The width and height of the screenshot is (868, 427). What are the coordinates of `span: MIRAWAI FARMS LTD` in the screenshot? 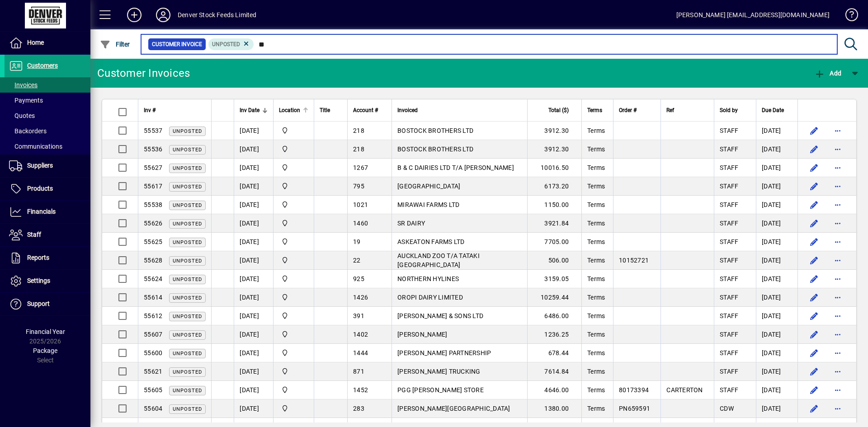 It's located at (429, 205).